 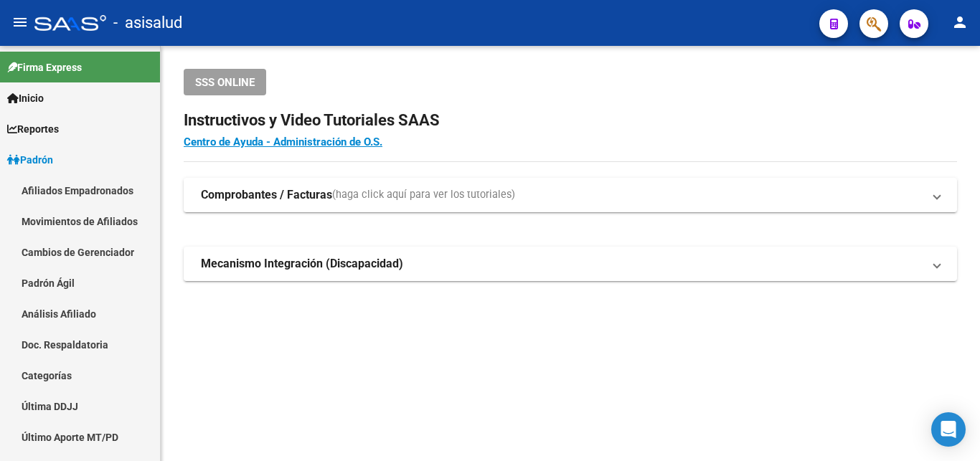 What do you see at coordinates (225, 82) in the screenshot?
I see `button: SSS ONLINE` at bounding box center [225, 82].